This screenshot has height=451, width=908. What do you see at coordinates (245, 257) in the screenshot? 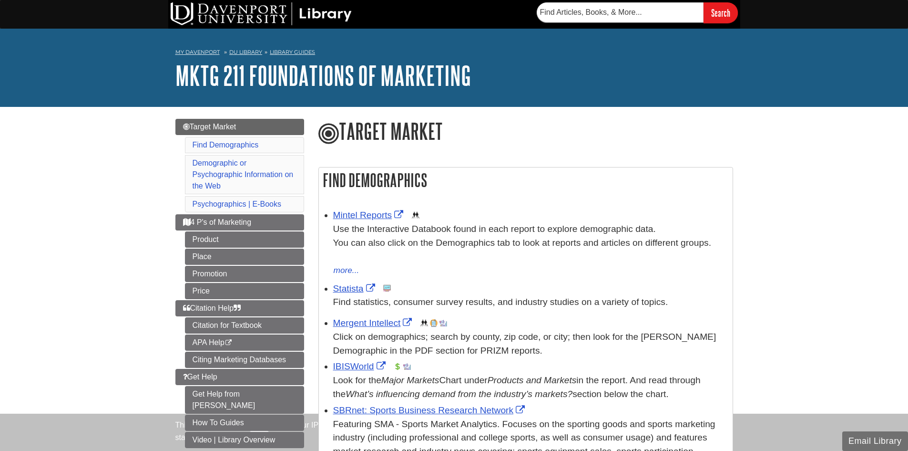
I see `a: Place` at bounding box center [245, 257].